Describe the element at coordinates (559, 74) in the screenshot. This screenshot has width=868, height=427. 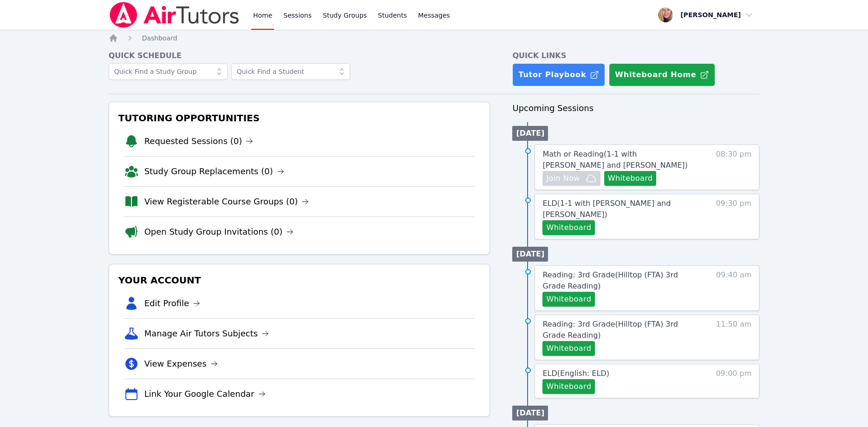
I see `a: Tutor Playbook` at that location.